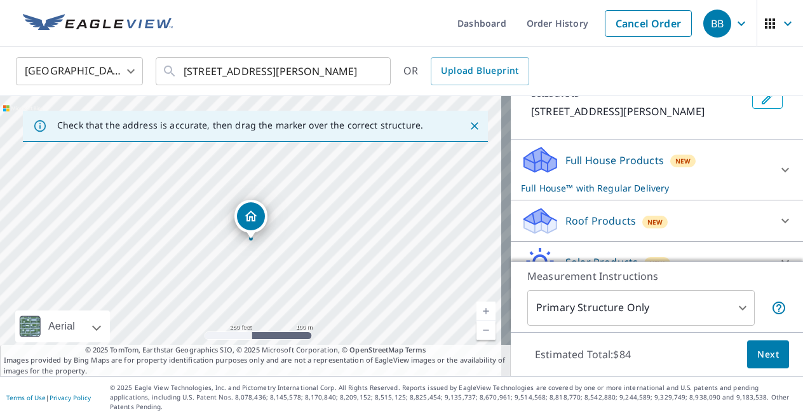 The width and height of the screenshot is (803, 418). Describe the element at coordinates (416, 349) in the screenshot. I see `a: Terms` at that location.